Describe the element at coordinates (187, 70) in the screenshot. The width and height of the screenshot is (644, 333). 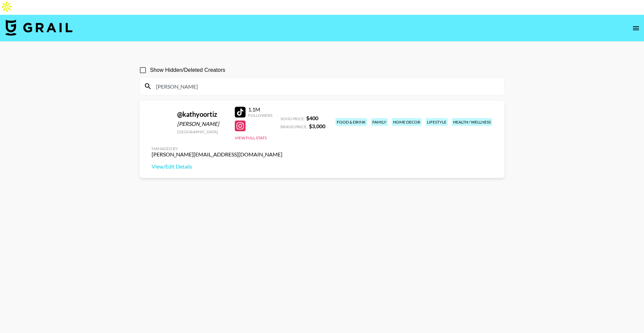
I see `span: Show Hidden/Deleted Creators` at that location.